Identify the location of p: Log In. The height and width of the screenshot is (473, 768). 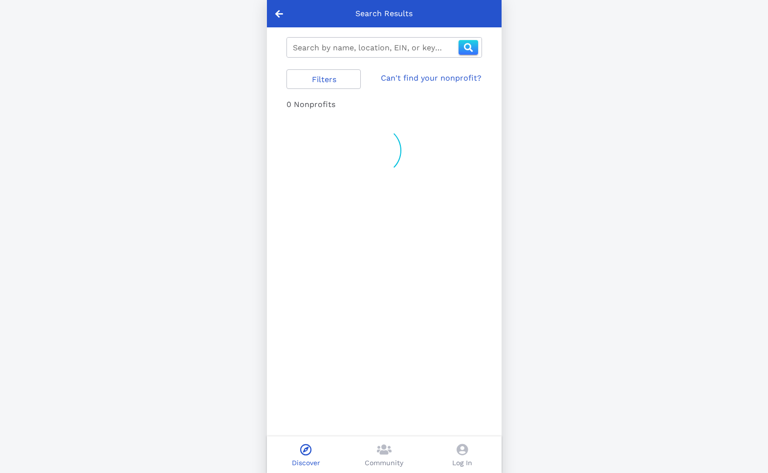
(462, 463).